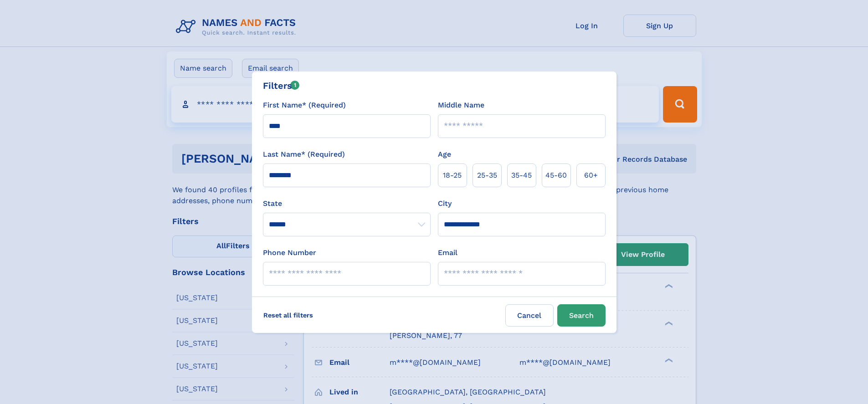 The height and width of the screenshot is (404, 868). I want to click on label: Reset all filters, so click(288, 315).